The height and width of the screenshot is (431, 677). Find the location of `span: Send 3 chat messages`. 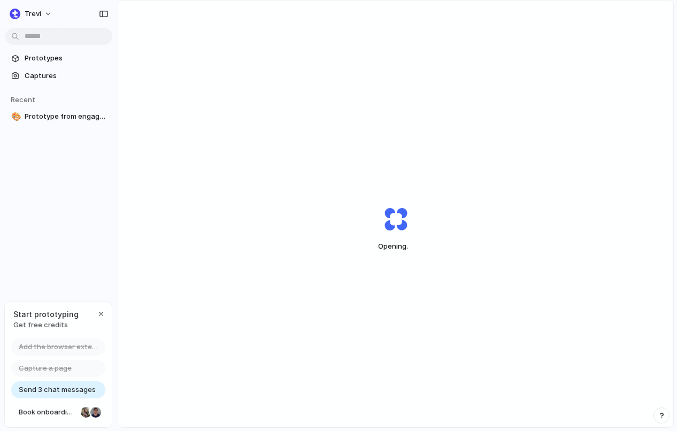

span: Send 3 chat messages is located at coordinates (57, 390).